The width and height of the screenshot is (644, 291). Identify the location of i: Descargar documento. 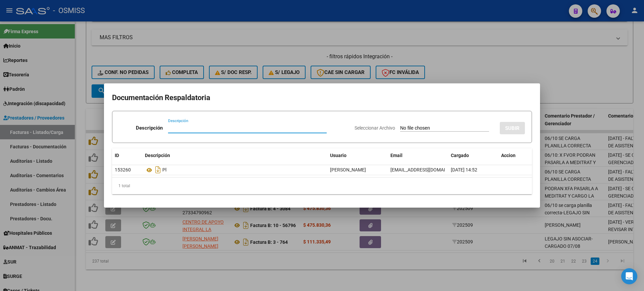
(158, 170).